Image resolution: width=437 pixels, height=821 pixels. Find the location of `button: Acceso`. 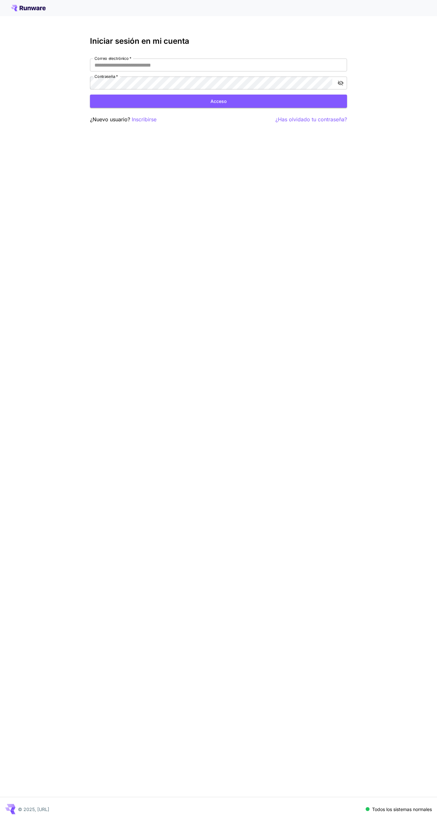

button: Acceso is located at coordinates (219, 101).